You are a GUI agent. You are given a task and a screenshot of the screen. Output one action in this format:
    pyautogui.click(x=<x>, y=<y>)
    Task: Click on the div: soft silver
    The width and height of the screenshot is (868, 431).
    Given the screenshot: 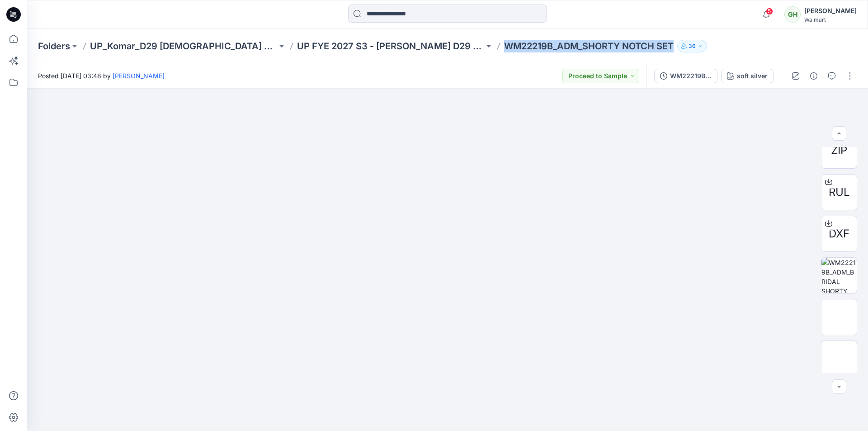 What is the action you would take?
    pyautogui.click(x=752, y=76)
    